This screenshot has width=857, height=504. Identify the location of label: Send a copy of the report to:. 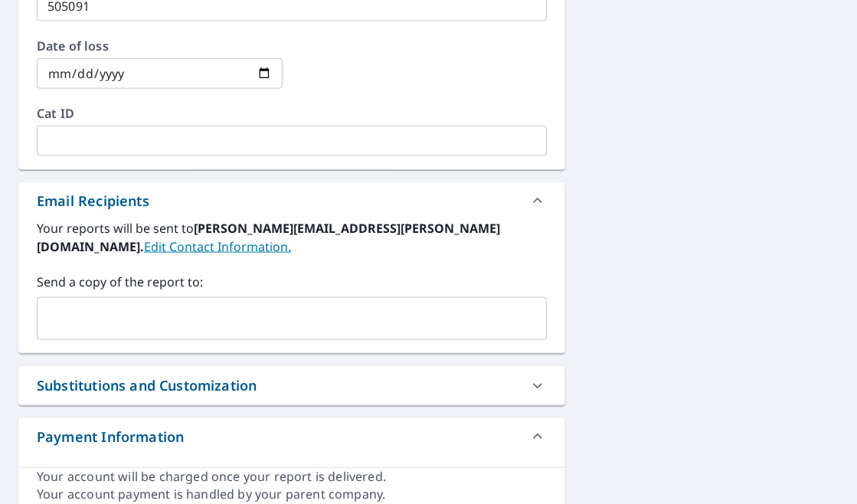
(292, 282).